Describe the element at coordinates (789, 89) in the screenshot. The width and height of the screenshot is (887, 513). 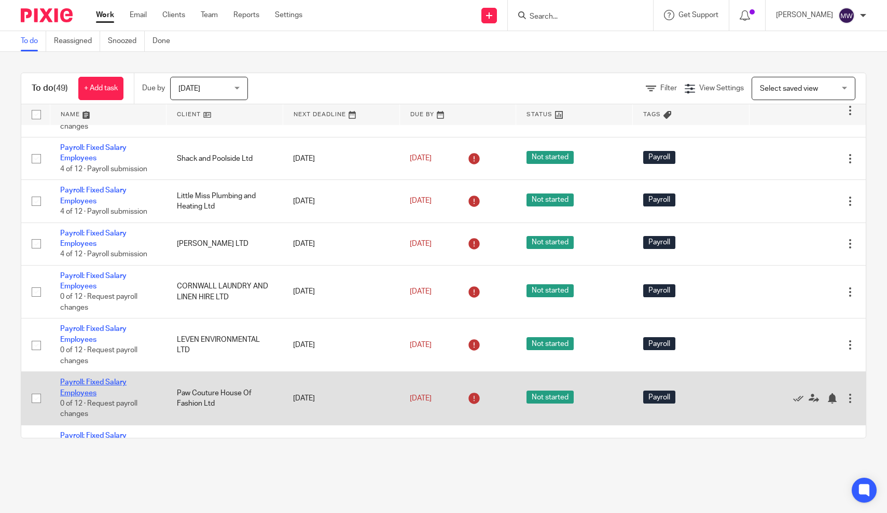
I see `span: Select saved view` at that location.